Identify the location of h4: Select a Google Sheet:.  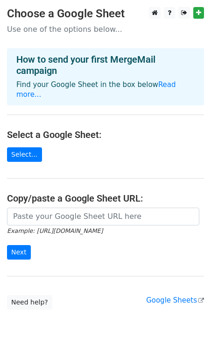
(106, 135).